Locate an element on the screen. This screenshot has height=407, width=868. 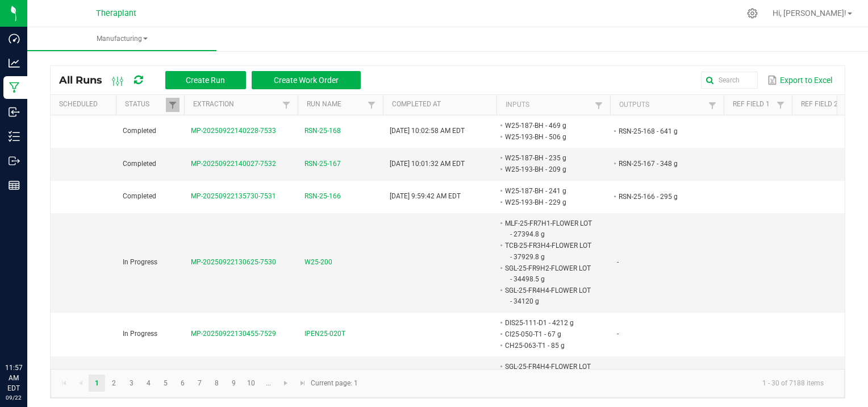
inline-svg: Analytics is located at coordinates (14, 63).